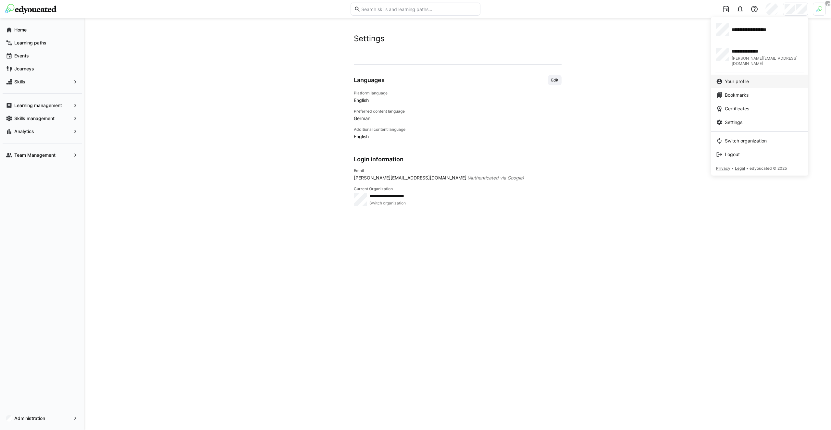 This screenshot has width=831, height=430. I want to click on span: Bookmarks, so click(736, 95).